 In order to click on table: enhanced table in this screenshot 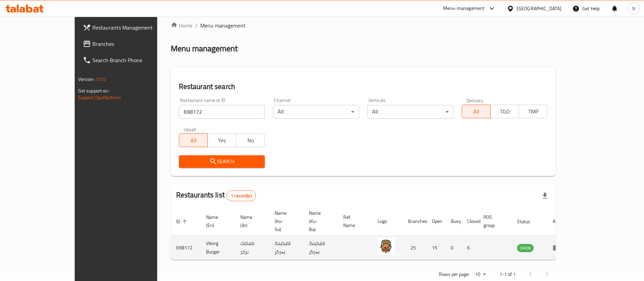, I will do `click(371, 233)`.